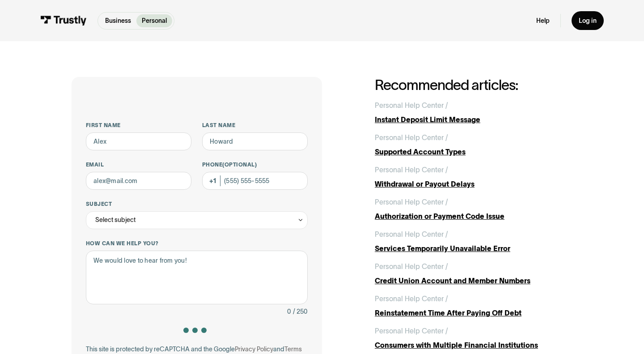  What do you see at coordinates (474, 216) in the screenshot?
I see `div: Authorization or Payment Code Issue` at bounding box center [474, 216].